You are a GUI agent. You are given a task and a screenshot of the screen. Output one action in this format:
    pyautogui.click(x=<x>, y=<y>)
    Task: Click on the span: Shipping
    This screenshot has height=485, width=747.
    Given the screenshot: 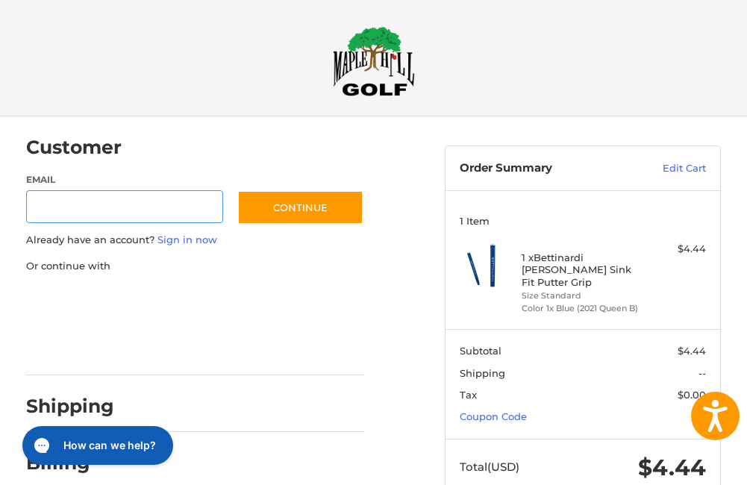 What is the action you would take?
    pyautogui.click(x=482, y=373)
    